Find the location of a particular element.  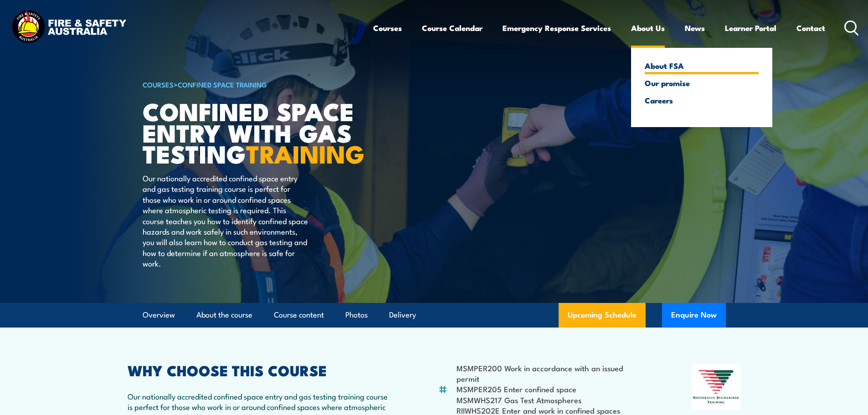

a: COURSES is located at coordinates (158, 85).